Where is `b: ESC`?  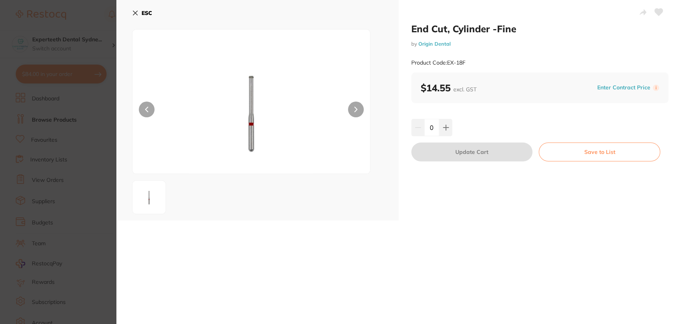
b: ESC is located at coordinates (147, 13).